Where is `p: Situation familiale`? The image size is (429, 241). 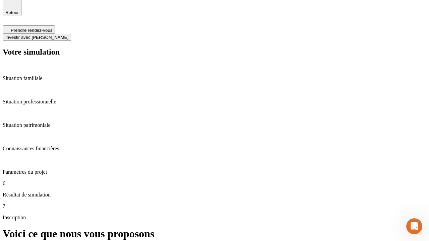
p: Situation familiale is located at coordinates (215, 78).